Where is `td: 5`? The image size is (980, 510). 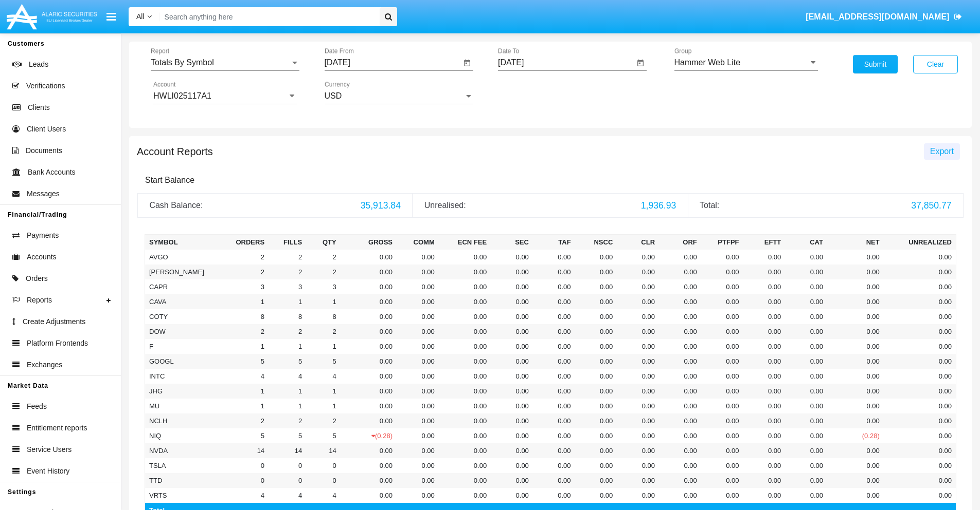 td: 5 is located at coordinates (243, 436).